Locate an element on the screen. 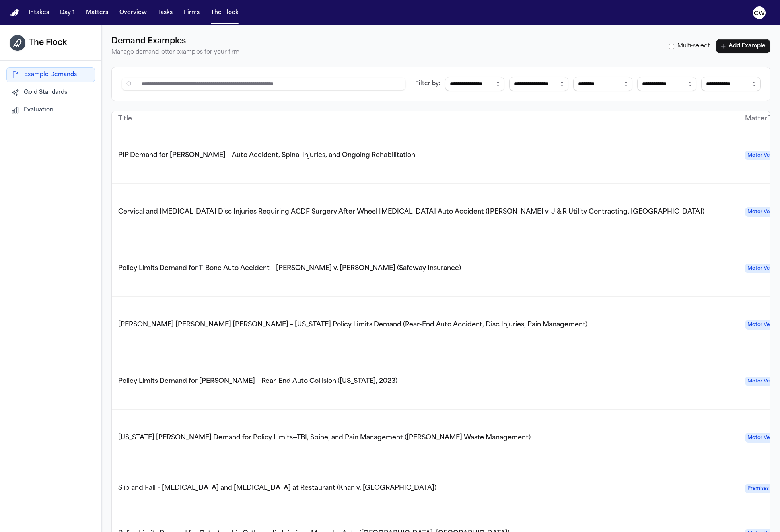  img: Finch Logo is located at coordinates (14, 12).